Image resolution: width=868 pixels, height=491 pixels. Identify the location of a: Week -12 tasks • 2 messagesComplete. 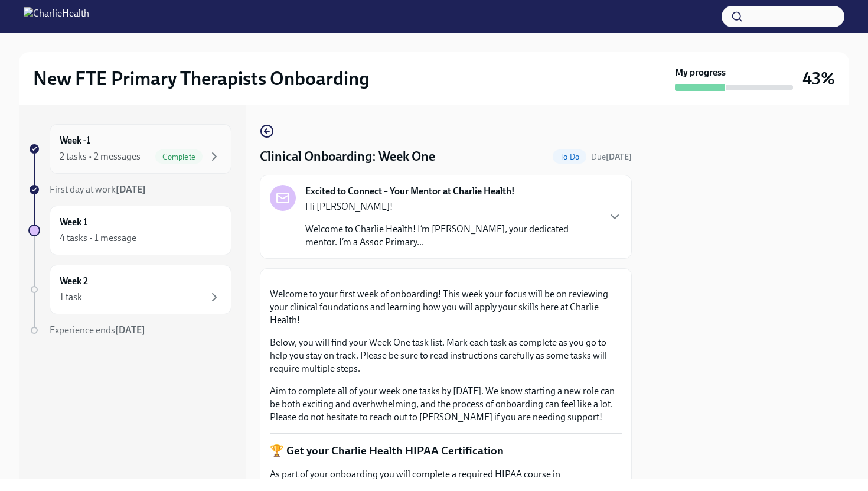
(130, 149).